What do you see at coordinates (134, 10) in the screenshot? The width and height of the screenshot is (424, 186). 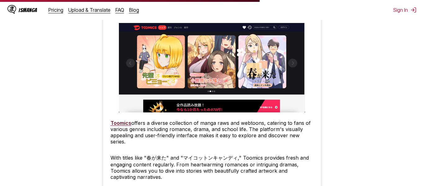 I see `a: Blog` at bounding box center [134, 10].